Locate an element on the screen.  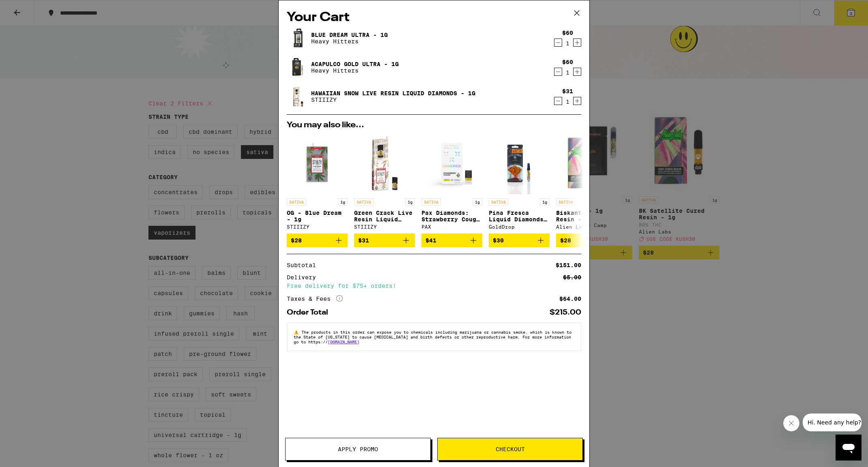
a: Acapulco Gold Ultra - 1g is located at coordinates (355, 64).